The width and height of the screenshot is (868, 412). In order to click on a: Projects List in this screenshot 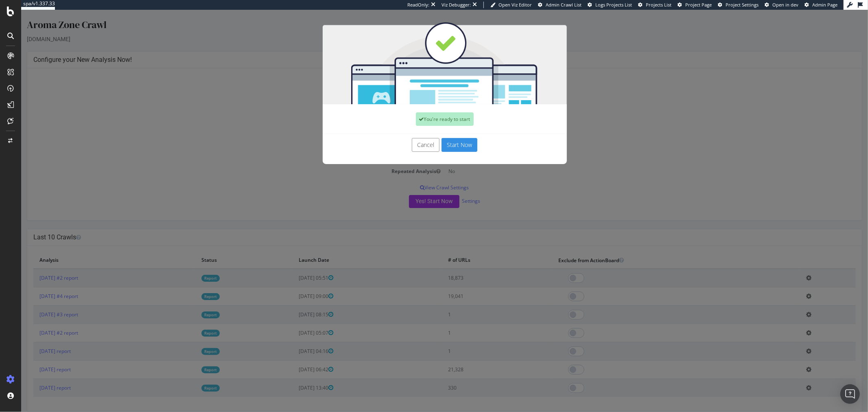, I will do `click(654, 5)`.